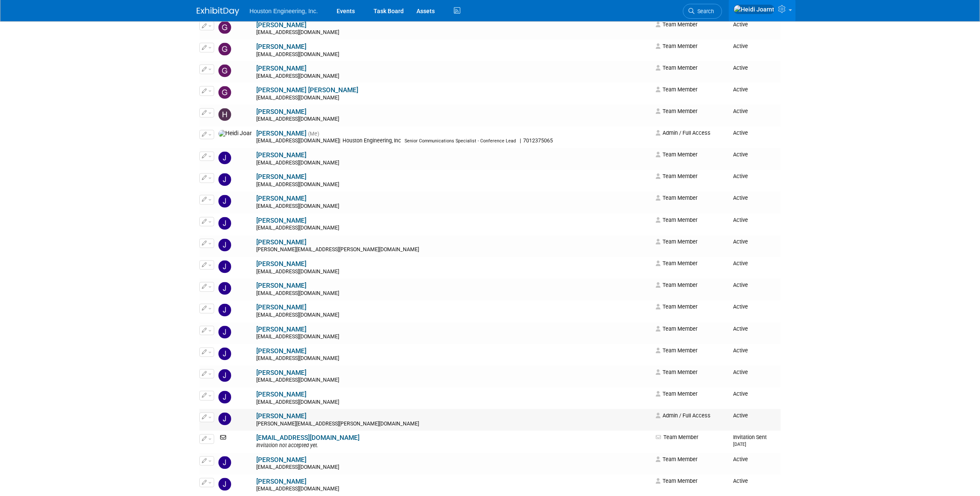  Describe the element at coordinates (225, 267) in the screenshot. I see `img: Jared Hemphill` at that location.